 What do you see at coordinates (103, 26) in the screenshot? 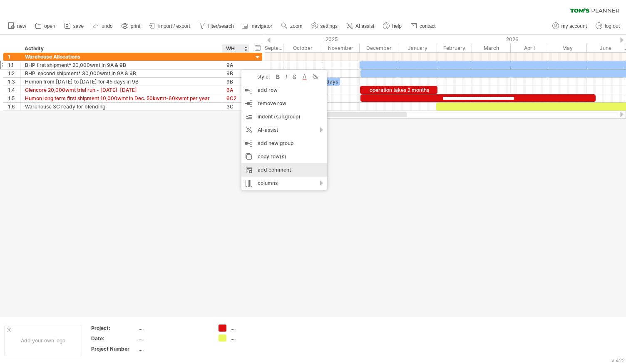
I see `a: undo` at bounding box center [103, 26].